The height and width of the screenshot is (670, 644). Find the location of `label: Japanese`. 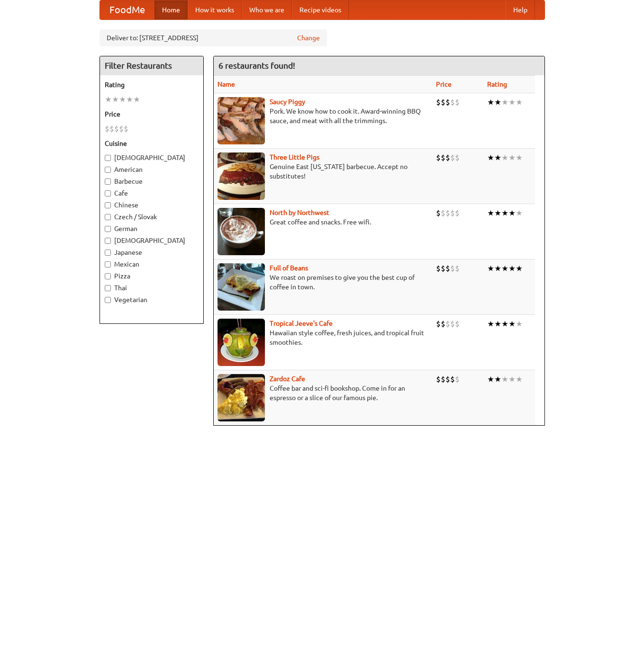

label: Japanese is located at coordinates (152, 253).